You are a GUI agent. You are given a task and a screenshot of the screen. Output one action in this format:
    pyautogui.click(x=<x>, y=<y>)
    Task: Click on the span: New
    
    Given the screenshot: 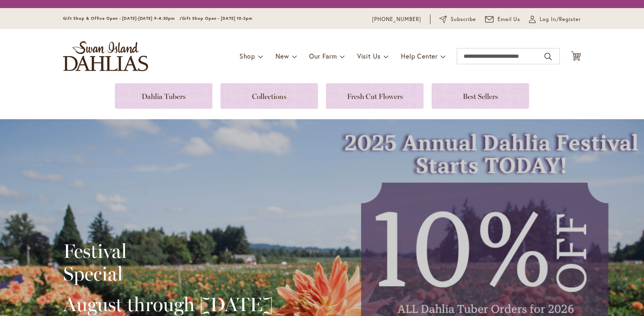 What is the action you would take?
    pyautogui.click(x=282, y=56)
    